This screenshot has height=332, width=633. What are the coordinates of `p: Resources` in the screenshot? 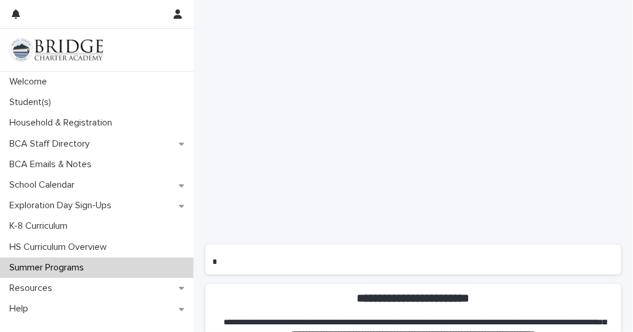 It's located at (33, 288).